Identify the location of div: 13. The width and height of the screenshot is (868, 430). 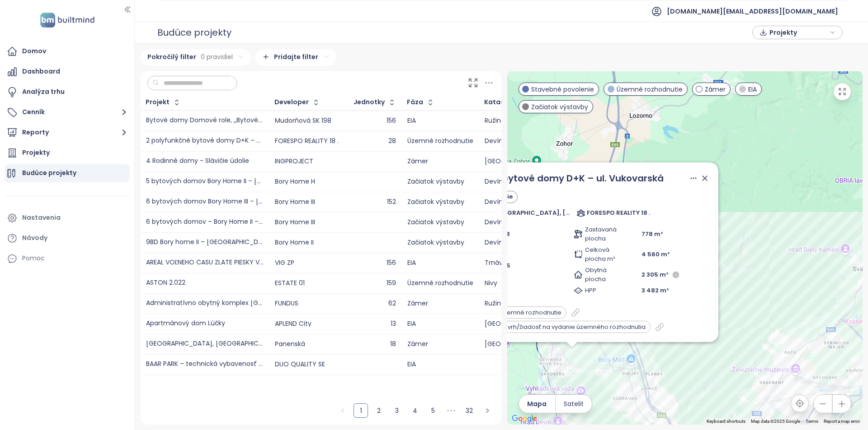
(375, 323).